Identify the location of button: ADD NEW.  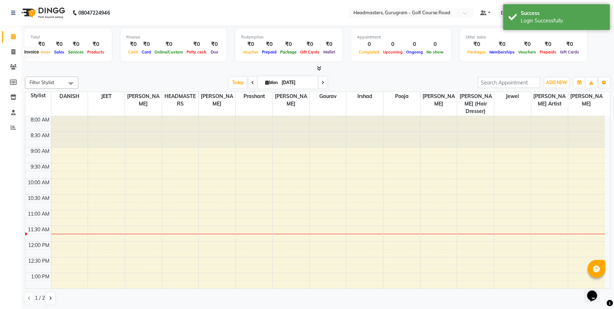
(556, 83).